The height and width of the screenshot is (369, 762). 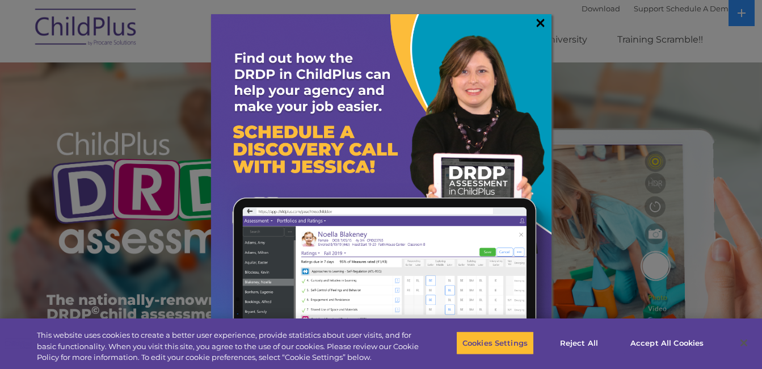 What do you see at coordinates (579, 343) in the screenshot?
I see `button: Reject All` at bounding box center [579, 343].